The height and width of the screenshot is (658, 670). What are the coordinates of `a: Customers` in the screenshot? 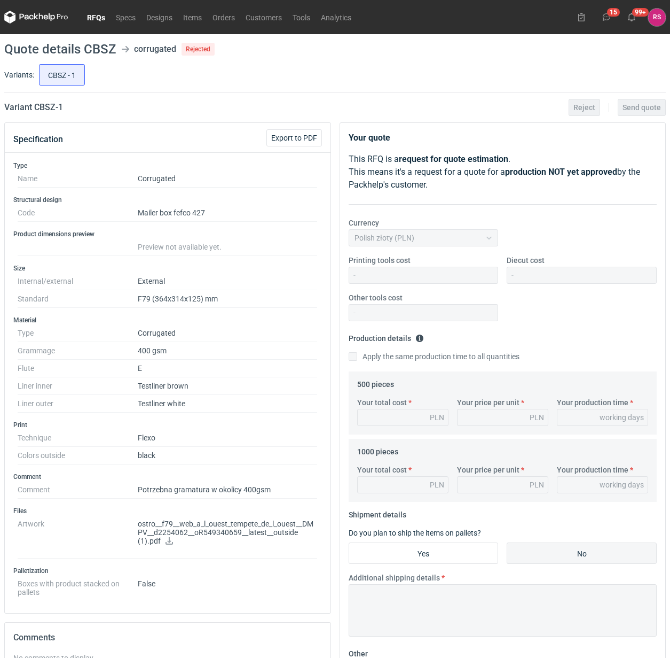 It's located at (264, 17).